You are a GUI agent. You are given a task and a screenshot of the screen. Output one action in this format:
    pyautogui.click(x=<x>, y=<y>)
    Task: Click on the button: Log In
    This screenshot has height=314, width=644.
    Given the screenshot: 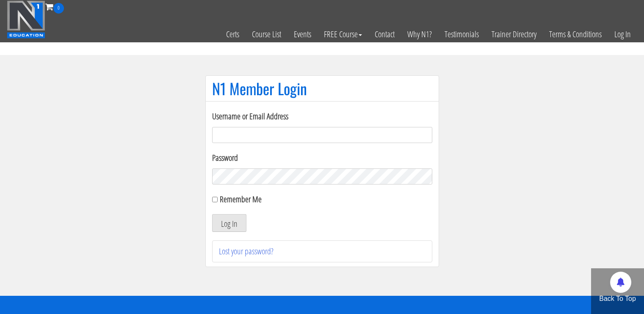 What is the action you would take?
    pyautogui.click(x=229, y=223)
    